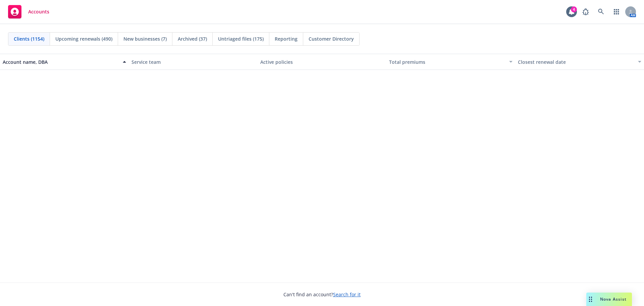  Describe the element at coordinates (193, 62) in the screenshot. I see `button: Service team` at that location.